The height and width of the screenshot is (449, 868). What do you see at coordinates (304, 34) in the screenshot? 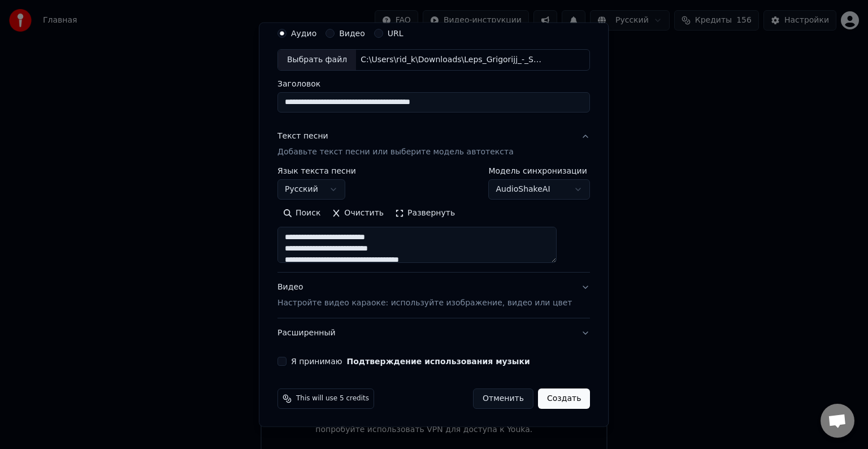
I see `label: Аудио` at bounding box center [304, 34].